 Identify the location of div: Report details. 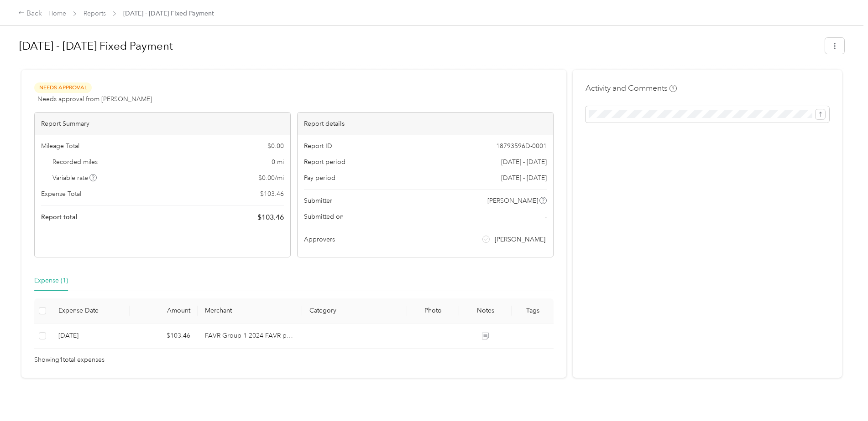
(425, 124).